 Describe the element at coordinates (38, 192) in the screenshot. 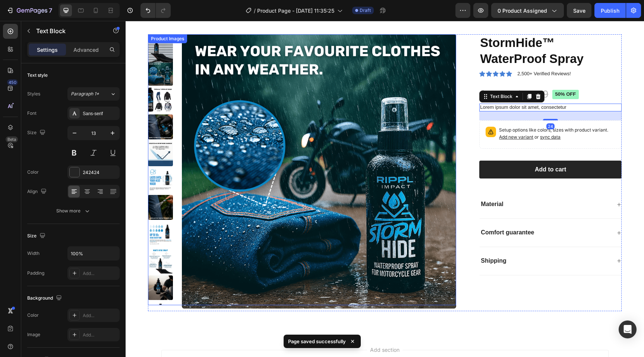

I see `div: Align` at that location.